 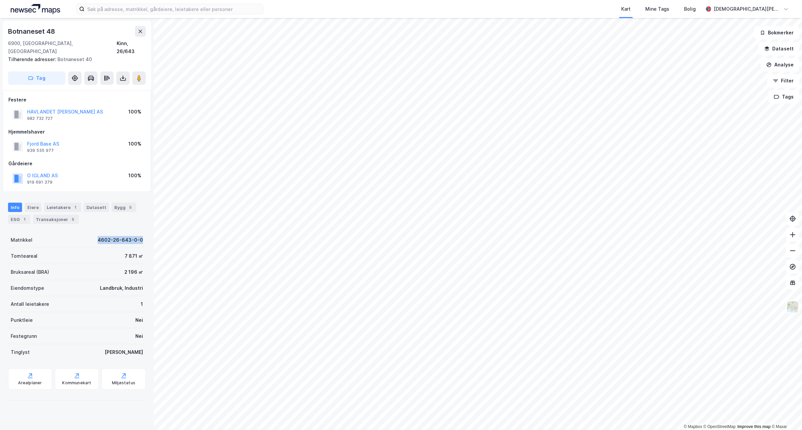 What do you see at coordinates (40, 151) in the screenshot?
I see `div: 939 535 977` at bounding box center [40, 151].